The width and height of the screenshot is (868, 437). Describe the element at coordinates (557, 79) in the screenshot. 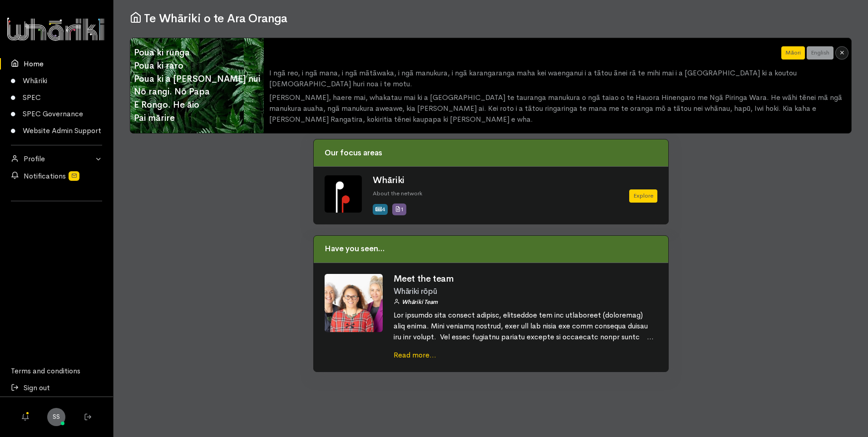

I see `p: I ngā reo, i ngā mana, i ngā mātāwaka, i ngā manukura, i ngā karangaranga maha kei waenganui i a ...` at that location.